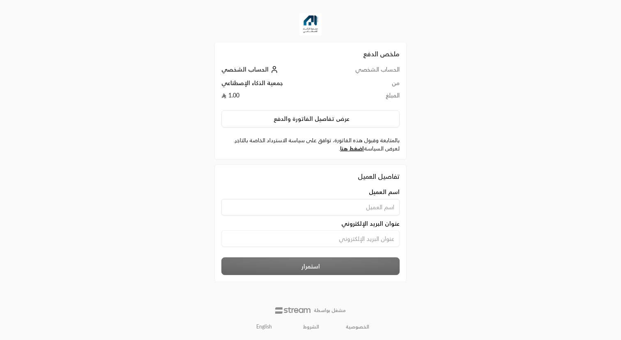 Image resolution: width=621 pixels, height=340 pixels. What do you see at coordinates (310, 238) in the screenshot?
I see `input: عنوان البريد الإلكتروني` at bounding box center [310, 238].